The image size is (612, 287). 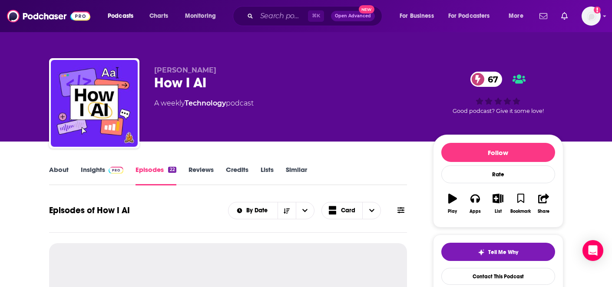 I want to click on button: Sort Direction, so click(x=287, y=211).